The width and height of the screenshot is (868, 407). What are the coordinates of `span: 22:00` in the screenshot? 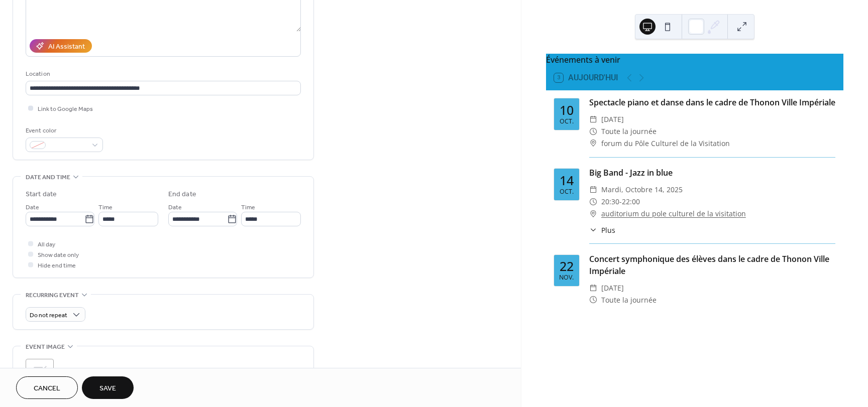 It's located at (631, 202).